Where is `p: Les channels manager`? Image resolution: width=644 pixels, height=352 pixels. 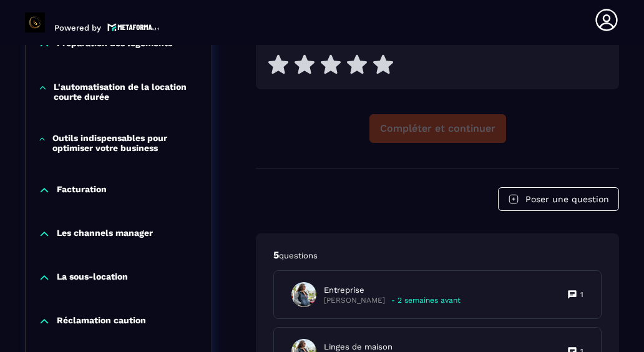 p: Les channels manager is located at coordinates (105, 234).